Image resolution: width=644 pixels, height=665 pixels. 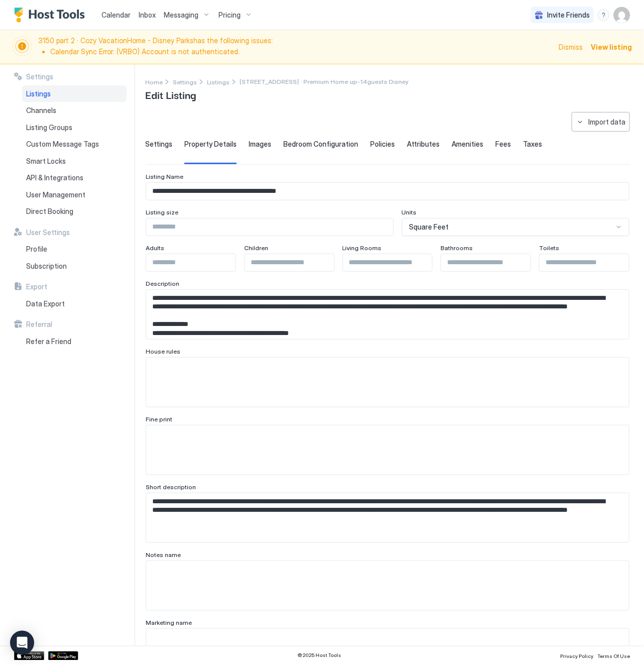 I want to click on div: menu, so click(x=604, y=15).